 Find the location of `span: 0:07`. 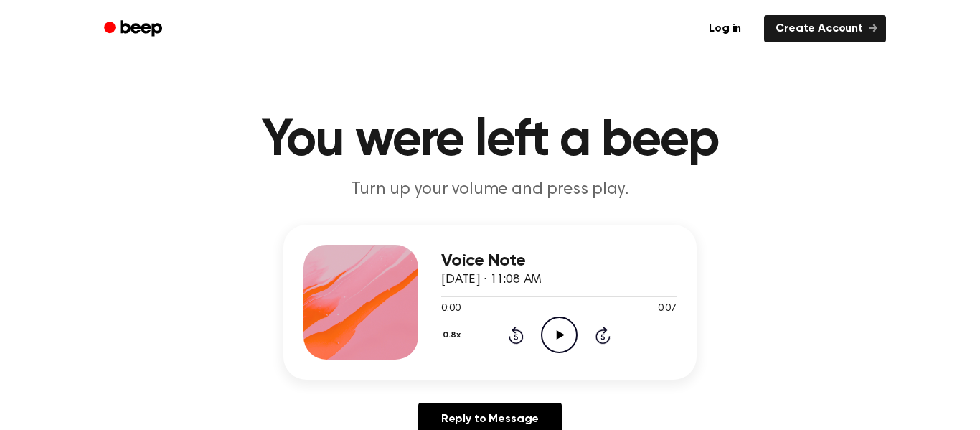

span: 0:07 is located at coordinates (667, 308).